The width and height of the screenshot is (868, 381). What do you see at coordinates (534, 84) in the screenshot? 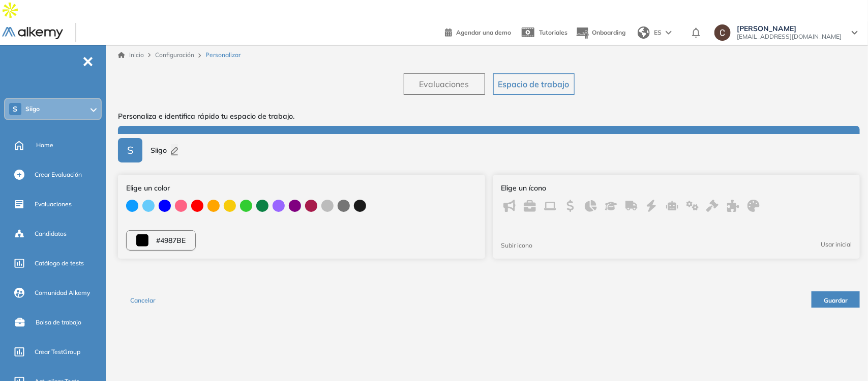
I see `button: Espacio de trabajo` at bounding box center [534, 84].